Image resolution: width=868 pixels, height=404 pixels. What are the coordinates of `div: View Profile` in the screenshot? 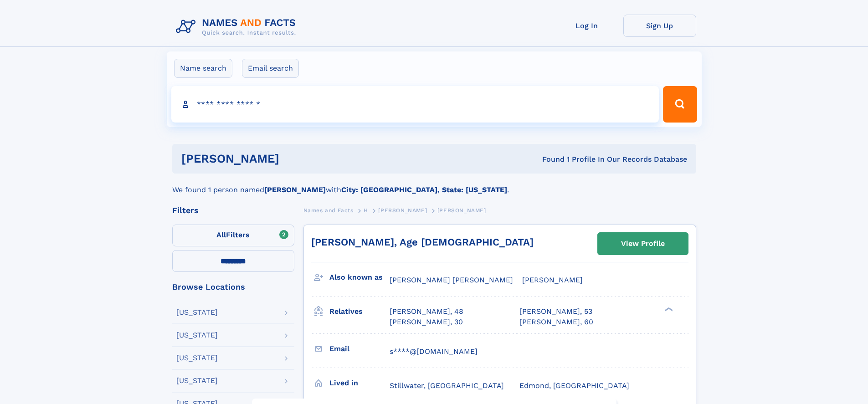 It's located at (643, 244).